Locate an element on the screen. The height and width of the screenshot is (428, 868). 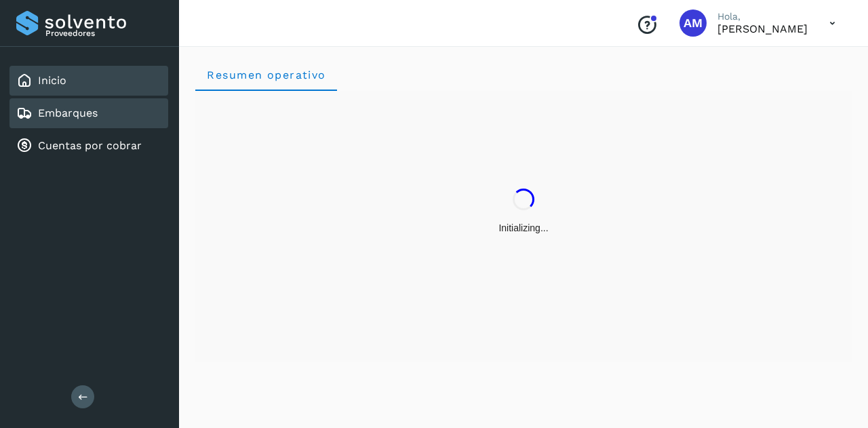
a: Embarques is located at coordinates (68, 113).